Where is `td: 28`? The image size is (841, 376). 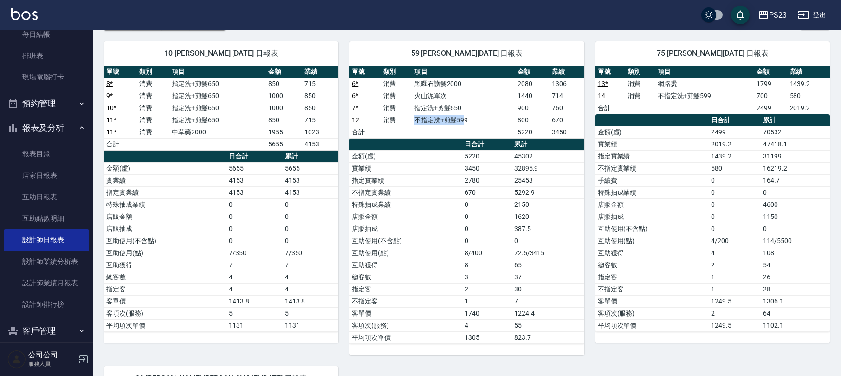
td: 28 is located at coordinates (795, 289).